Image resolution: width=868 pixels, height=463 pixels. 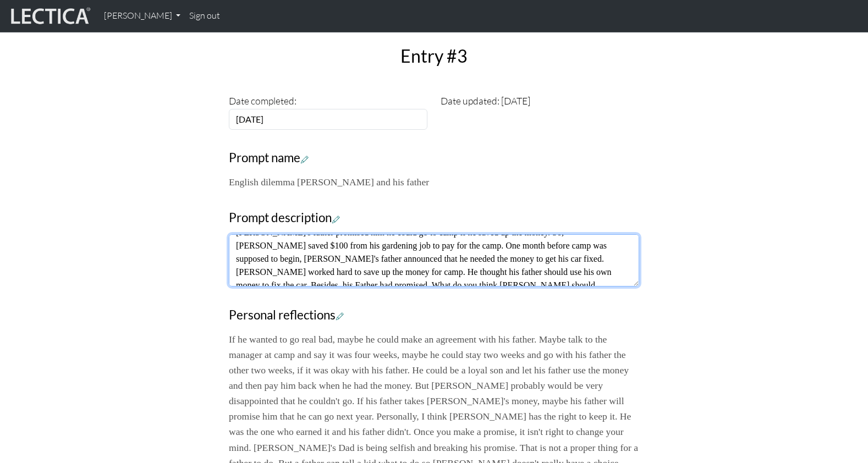 What do you see at coordinates (50, 16) in the screenshot?
I see `img: lecticalive` at bounding box center [50, 16].